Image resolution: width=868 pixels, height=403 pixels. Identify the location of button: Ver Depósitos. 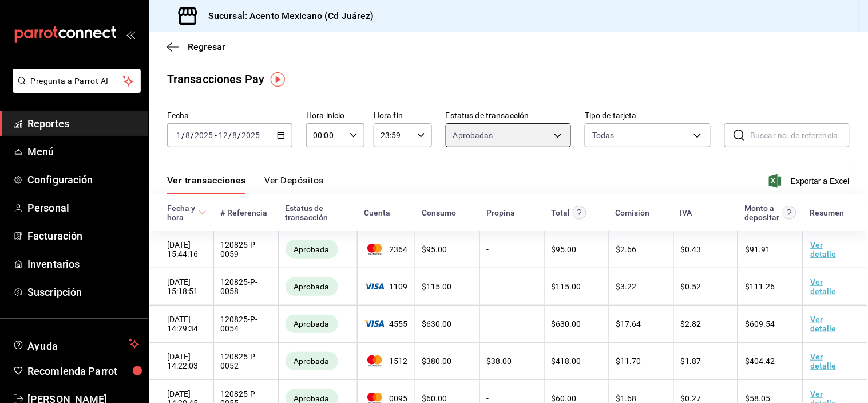
(294, 185).